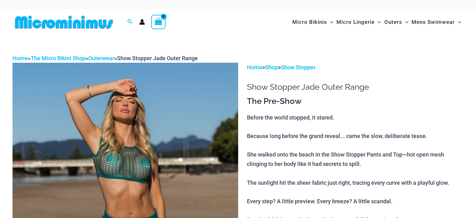 The height and width of the screenshot is (218, 476). What do you see at coordinates (313, 22) in the screenshot?
I see `a: Micro BikinisMenu ToggleMenu Toggle` at bounding box center [313, 22].